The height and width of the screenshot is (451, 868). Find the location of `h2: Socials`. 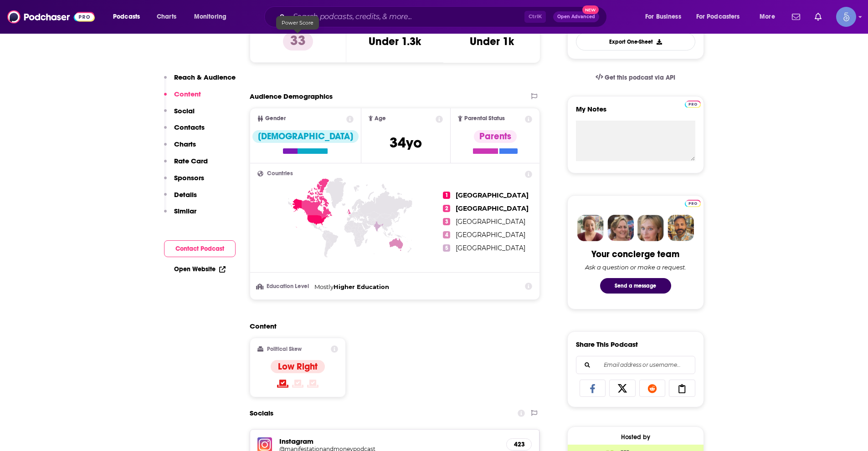

h2: Socials is located at coordinates (262, 413).